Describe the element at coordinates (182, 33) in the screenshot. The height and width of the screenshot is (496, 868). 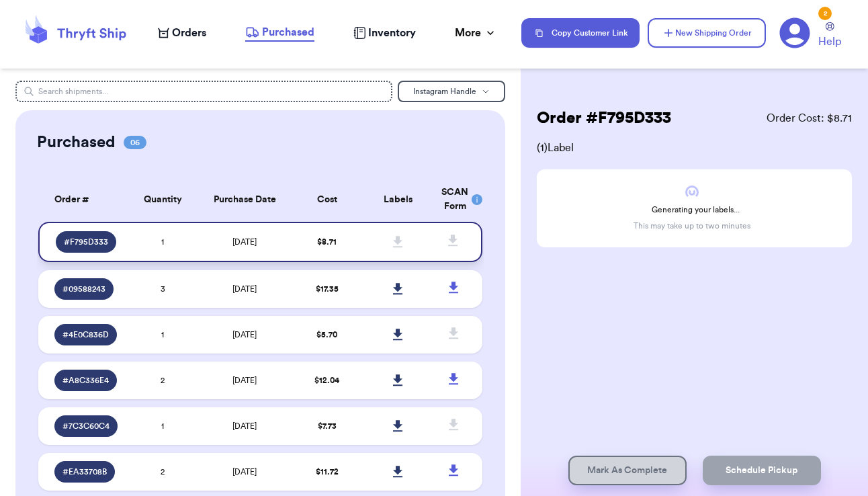
I see `a: Orders` at that location.